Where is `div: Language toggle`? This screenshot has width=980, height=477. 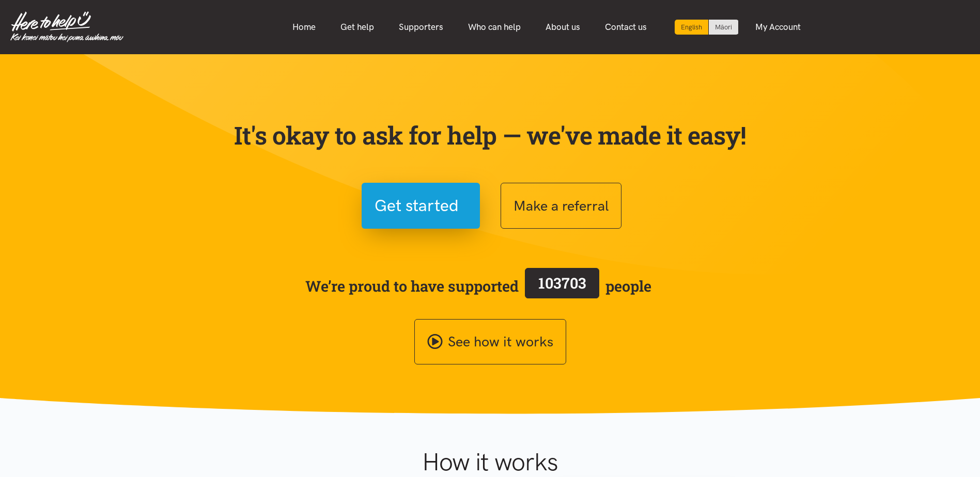
div: Language toggle is located at coordinates (707, 27).